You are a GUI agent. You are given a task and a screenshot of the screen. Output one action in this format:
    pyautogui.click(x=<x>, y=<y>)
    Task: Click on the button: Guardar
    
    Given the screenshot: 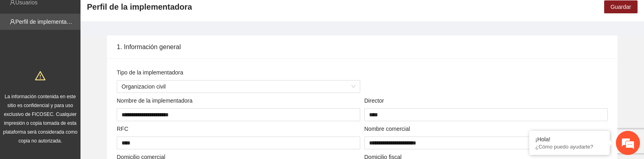 What is the action you would take?
    pyautogui.click(x=621, y=7)
    